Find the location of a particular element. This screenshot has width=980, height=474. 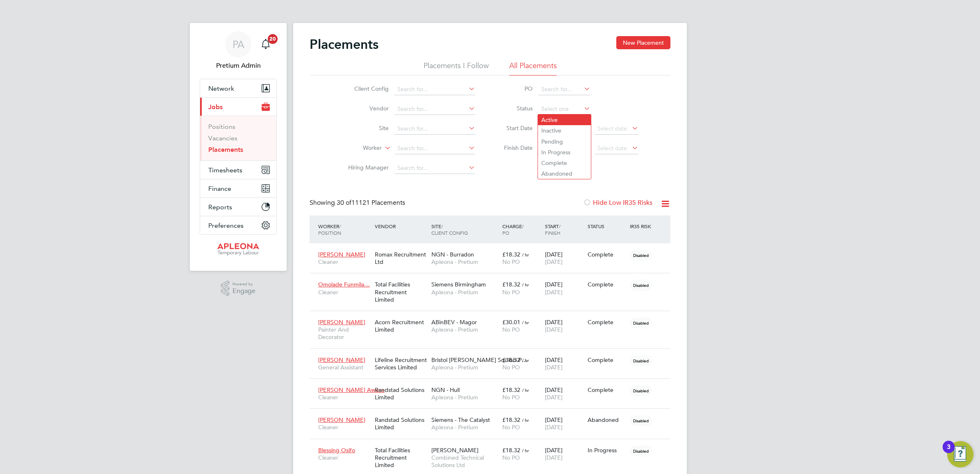

div: Abandoned is located at coordinates (607, 420).